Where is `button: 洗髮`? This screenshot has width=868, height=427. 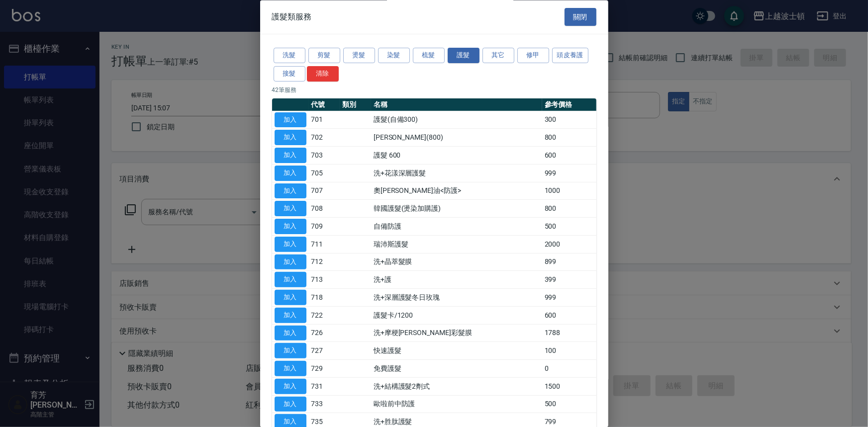
button: 洗髮 is located at coordinates (290, 56).